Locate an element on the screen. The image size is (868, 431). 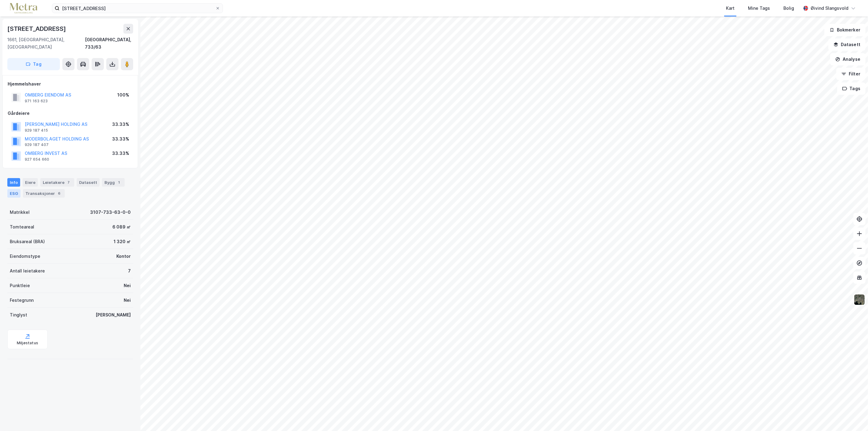
div: Eiendomstype is located at coordinates (25, 256).